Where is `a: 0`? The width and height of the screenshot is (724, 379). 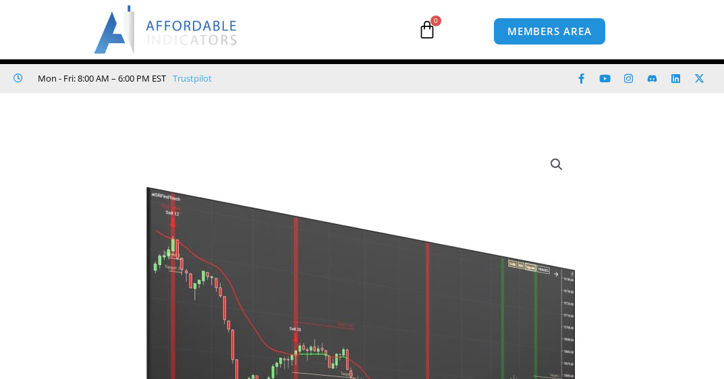 a: 0 is located at coordinates (427, 30).